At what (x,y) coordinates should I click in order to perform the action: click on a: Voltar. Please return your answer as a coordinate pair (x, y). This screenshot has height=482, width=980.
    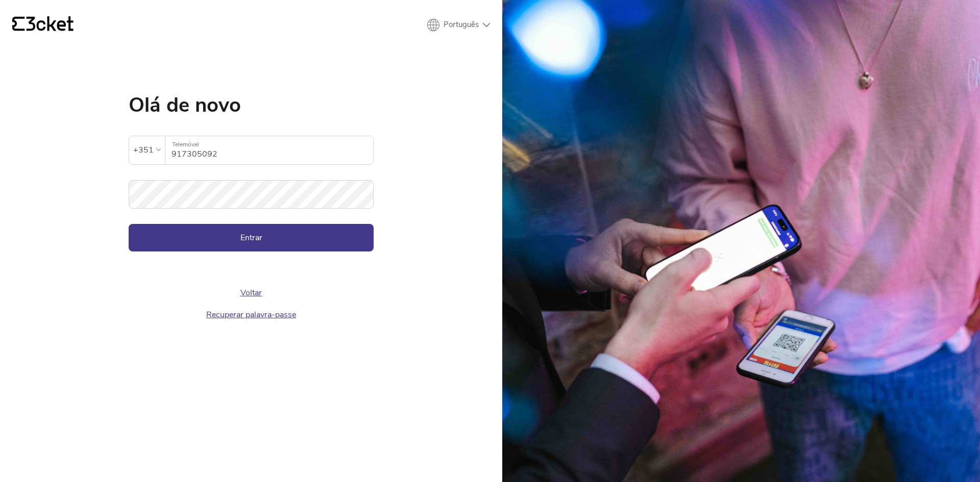
    Looking at the image, I should click on (251, 293).